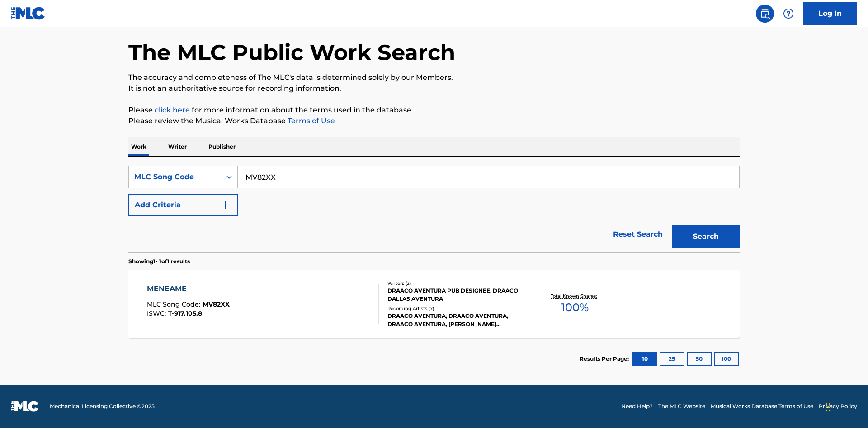 The height and width of the screenshot is (428, 868). Describe the element at coordinates (25, 407) in the screenshot. I see `img: logo` at that location.